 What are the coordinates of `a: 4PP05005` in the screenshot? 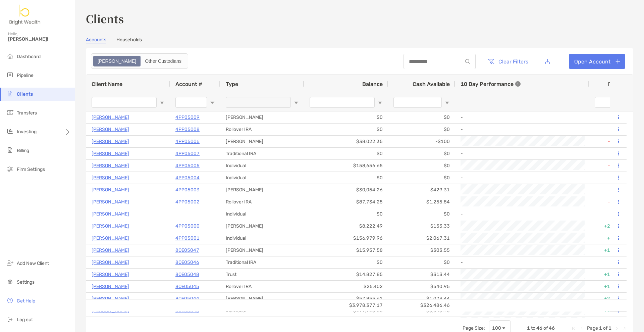 It's located at (188, 165).